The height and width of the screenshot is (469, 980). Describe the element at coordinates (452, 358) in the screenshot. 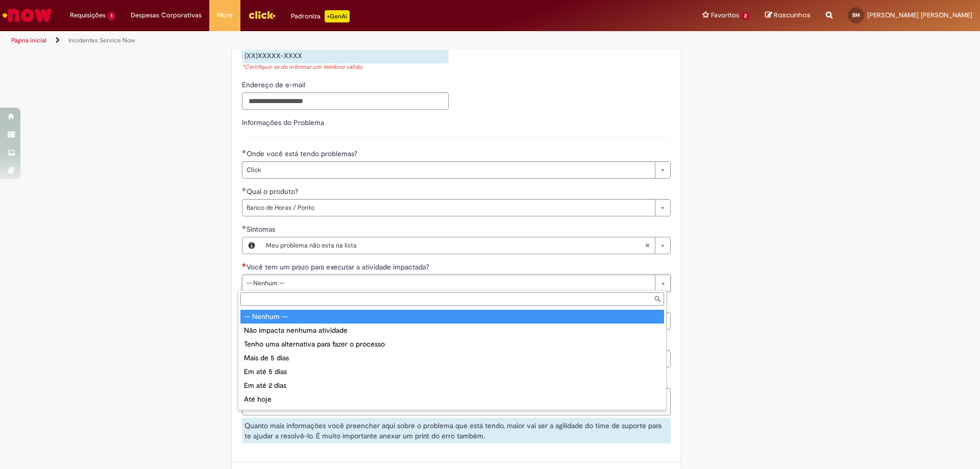

I see `div: Mais de 5 dias` at that location.